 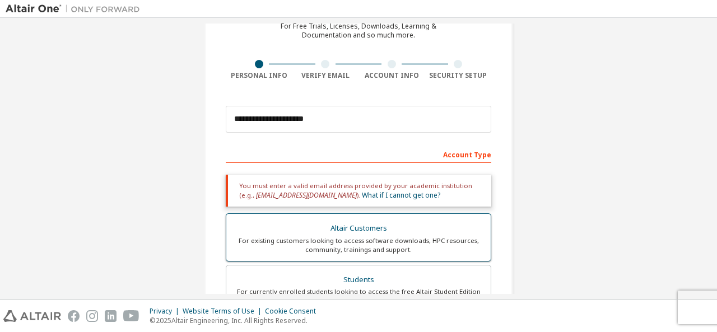 What do you see at coordinates (131, 316) in the screenshot?
I see `img: youtube.svg` at bounding box center [131, 316].